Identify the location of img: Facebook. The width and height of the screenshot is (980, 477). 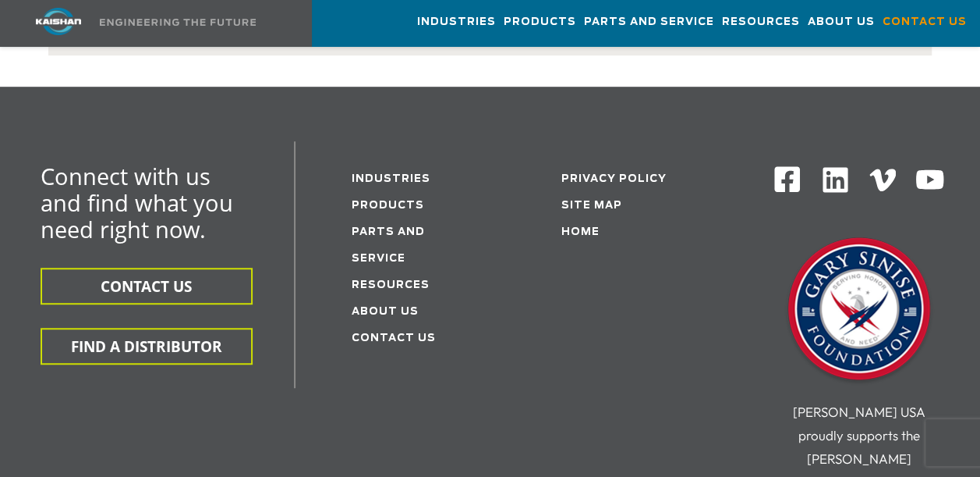
(787, 178).